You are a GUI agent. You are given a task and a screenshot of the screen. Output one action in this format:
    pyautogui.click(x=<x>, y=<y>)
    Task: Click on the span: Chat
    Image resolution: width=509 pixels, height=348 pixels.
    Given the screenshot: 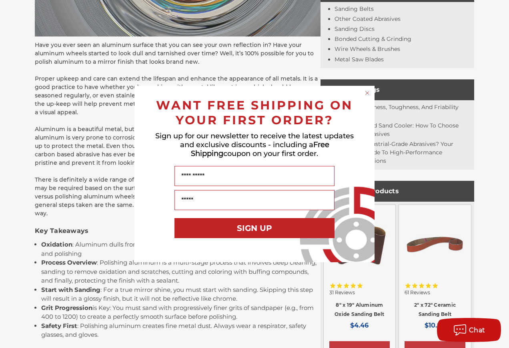 What is the action you would take?
    pyautogui.click(x=477, y=330)
    